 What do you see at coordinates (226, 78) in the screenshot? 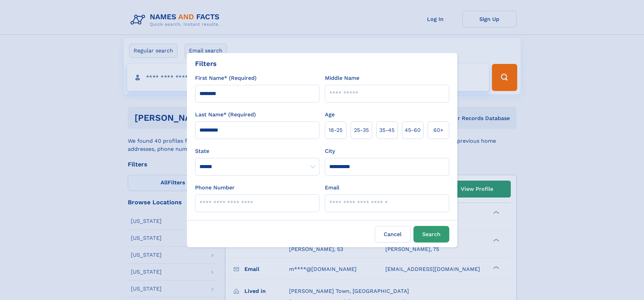
I see `label: First Name* (Required)` at bounding box center [226, 78].